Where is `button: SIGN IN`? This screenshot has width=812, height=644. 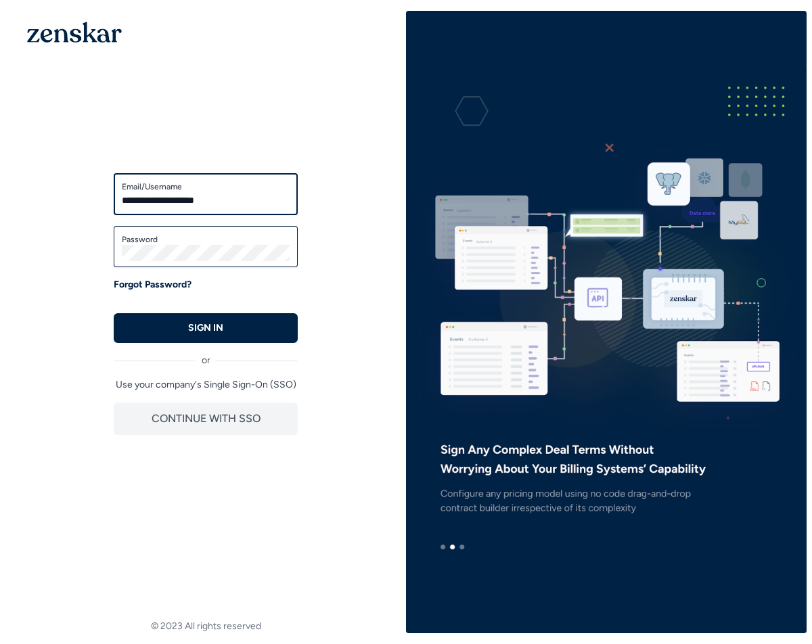
button: SIGN IN is located at coordinates (206, 328).